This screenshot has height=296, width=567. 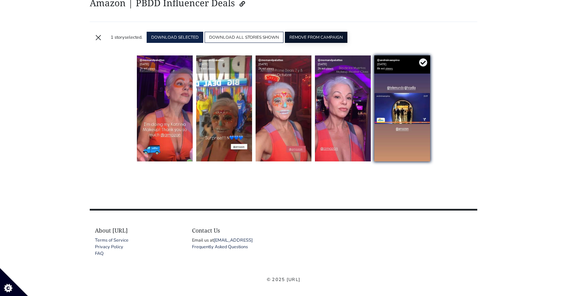 What do you see at coordinates (235, 231) in the screenshot?
I see `h4: Contact Us` at bounding box center [235, 231].